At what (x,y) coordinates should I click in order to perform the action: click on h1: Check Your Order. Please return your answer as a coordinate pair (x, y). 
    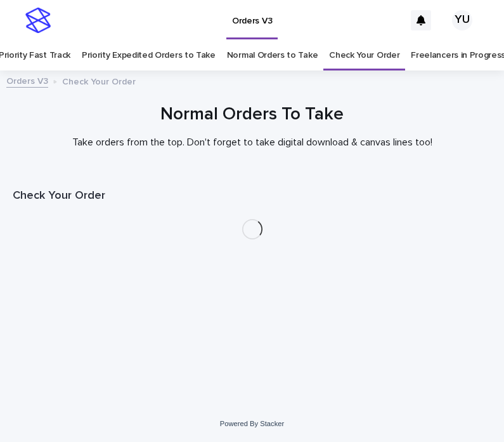
    Looking at the image, I should click on (252, 196).